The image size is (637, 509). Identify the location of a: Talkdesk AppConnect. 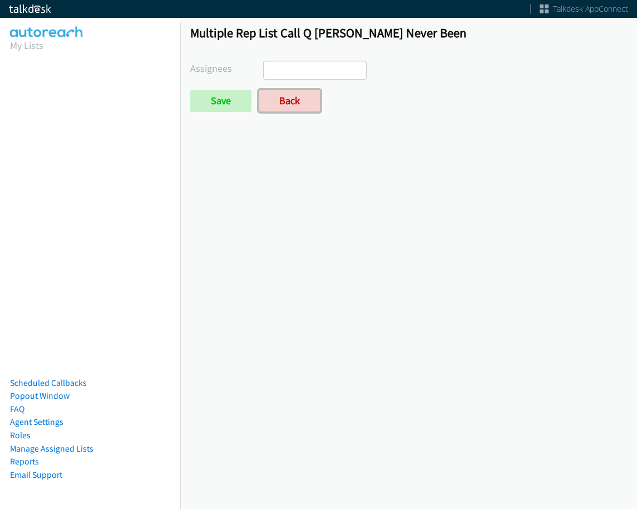
(584, 9).